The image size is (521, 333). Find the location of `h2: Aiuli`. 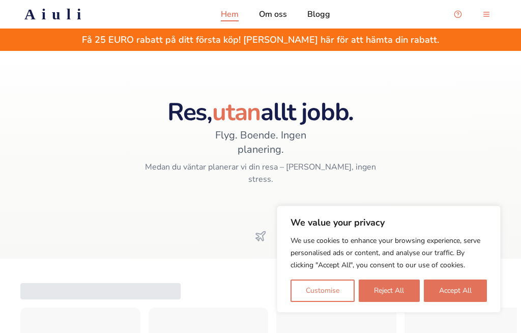

h2: Aiuli is located at coordinates (55, 14).